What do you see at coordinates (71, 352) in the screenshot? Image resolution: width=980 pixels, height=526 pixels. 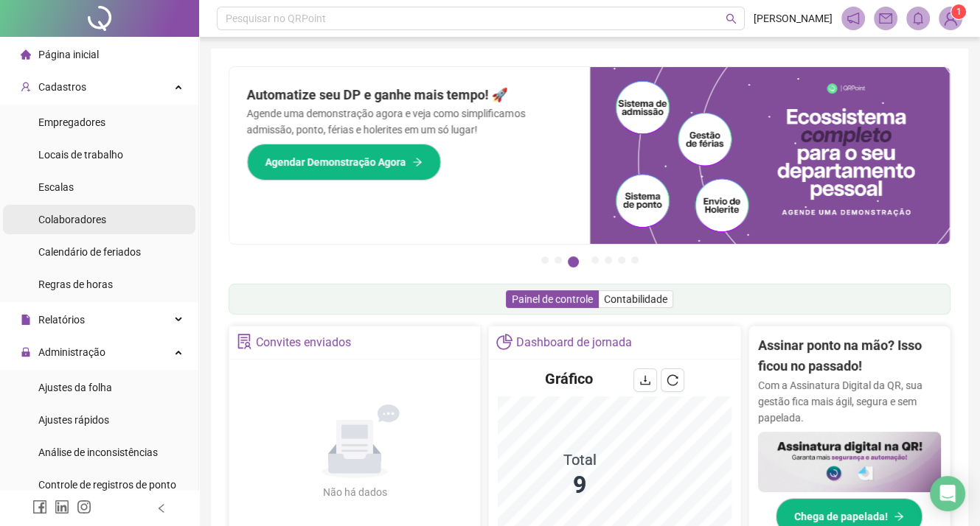 I see `span: Administração` at bounding box center [71, 352].